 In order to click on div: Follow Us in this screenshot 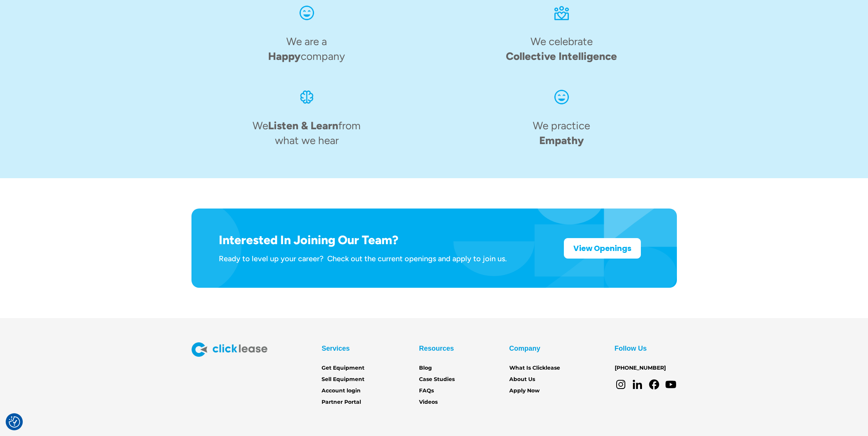, I will do `click(630, 348)`.